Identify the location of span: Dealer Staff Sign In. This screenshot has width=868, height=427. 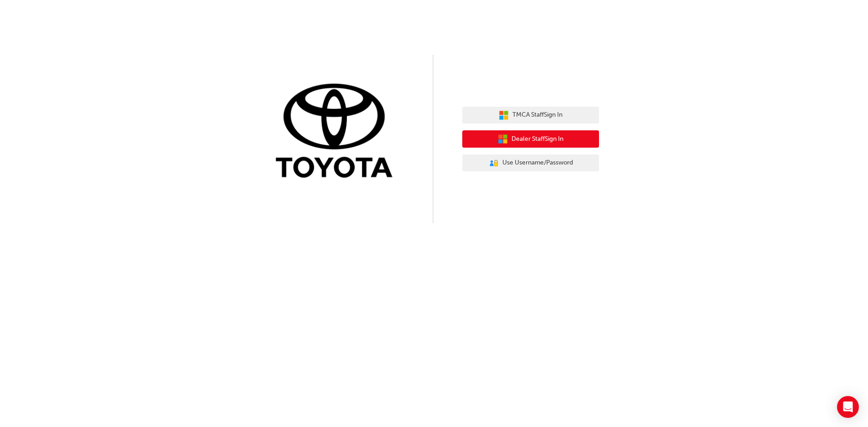
(538, 139).